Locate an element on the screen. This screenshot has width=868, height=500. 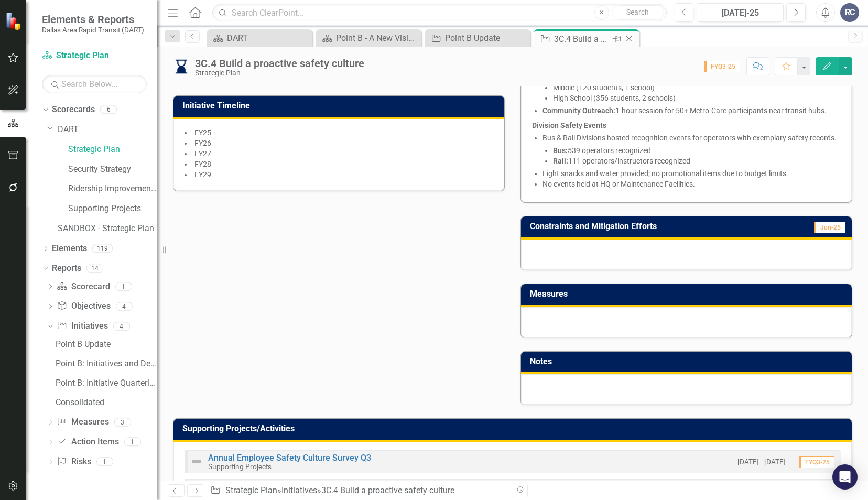
span: Jun-25 is located at coordinates (830, 228).